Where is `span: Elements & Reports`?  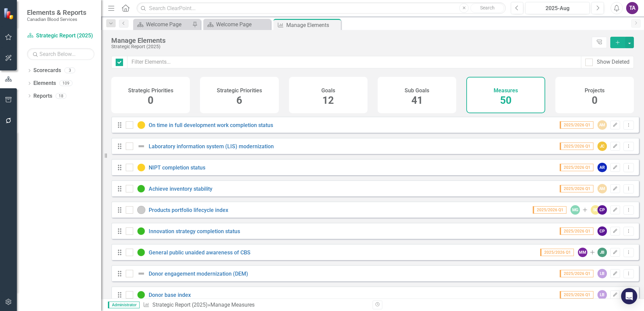 span: Elements & Reports is located at coordinates (56, 13).